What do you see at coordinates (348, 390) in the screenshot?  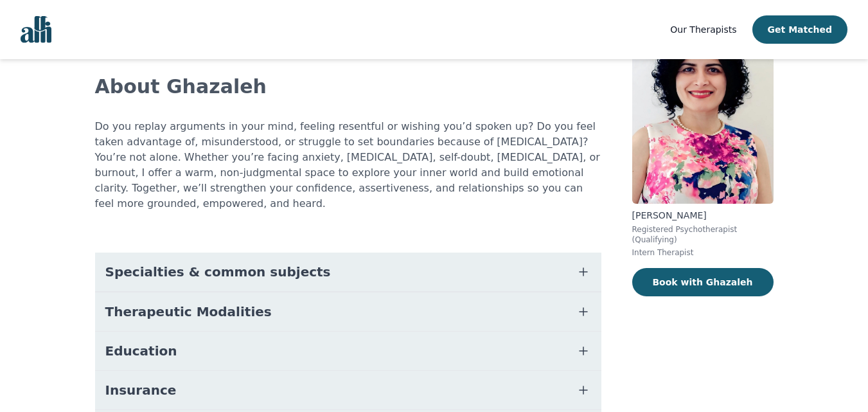 I see `button: Insurance` at bounding box center [348, 390].